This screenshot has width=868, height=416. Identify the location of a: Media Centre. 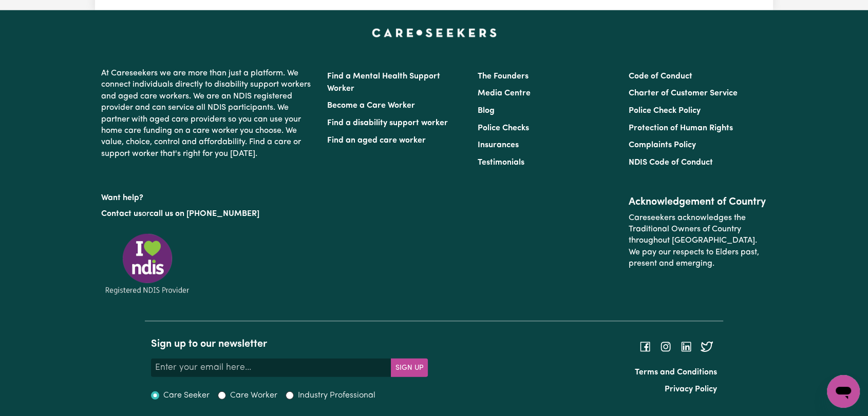
(504, 93).